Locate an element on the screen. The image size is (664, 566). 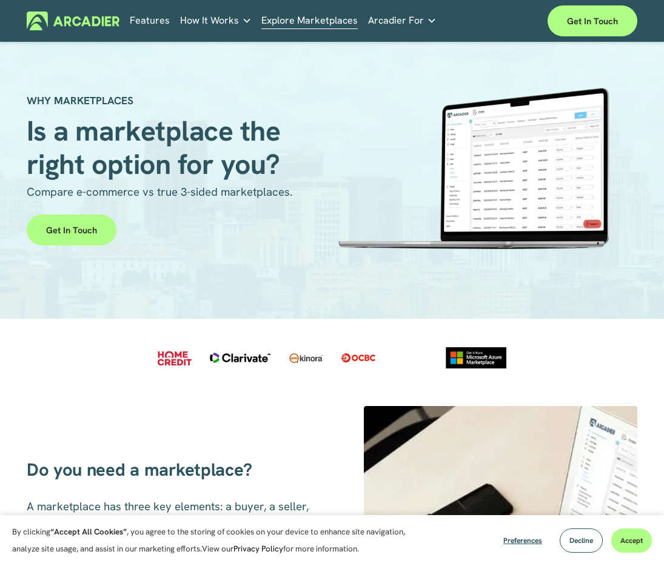
button: Accept is located at coordinates (631, 541).